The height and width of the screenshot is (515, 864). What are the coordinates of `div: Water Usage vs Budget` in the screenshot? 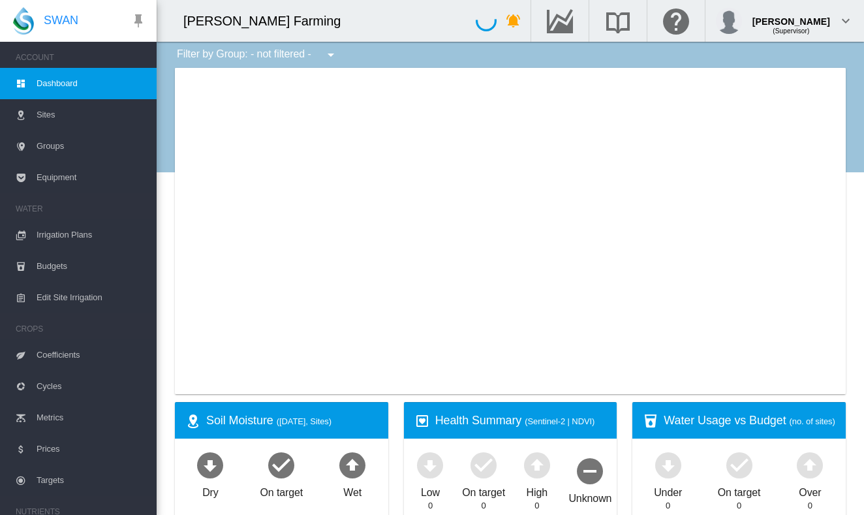 It's located at (749, 420).